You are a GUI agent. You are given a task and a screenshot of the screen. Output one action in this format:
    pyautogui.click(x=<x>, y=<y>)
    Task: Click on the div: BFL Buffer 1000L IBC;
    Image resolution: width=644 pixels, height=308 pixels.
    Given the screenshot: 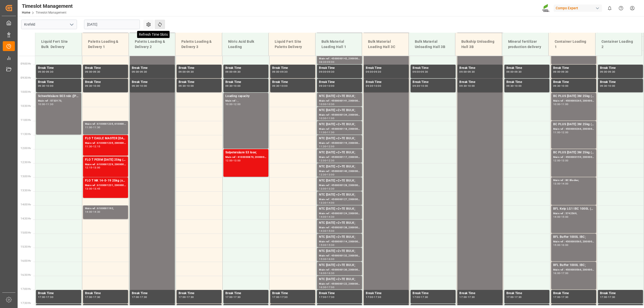 What is the action you would take?
    pyautogui.click(x=574, y=265)
    